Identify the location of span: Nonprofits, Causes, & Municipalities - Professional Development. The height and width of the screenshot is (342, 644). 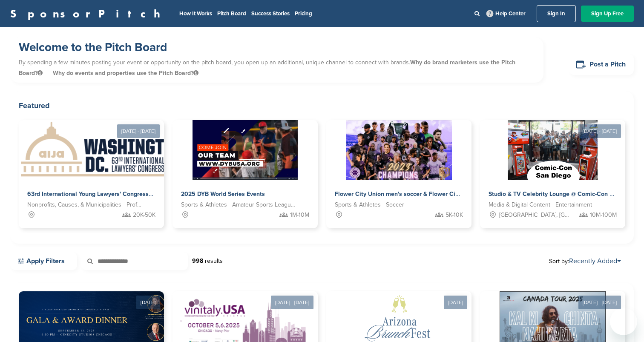
(85, 205).